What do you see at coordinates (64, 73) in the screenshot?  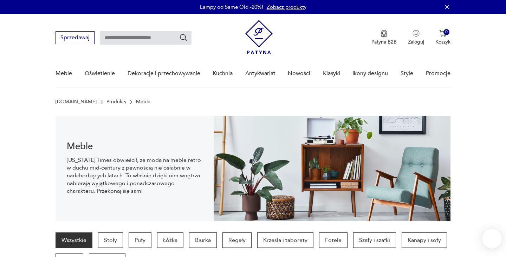 I see `a: Meble` at bounding box center [64, 73].